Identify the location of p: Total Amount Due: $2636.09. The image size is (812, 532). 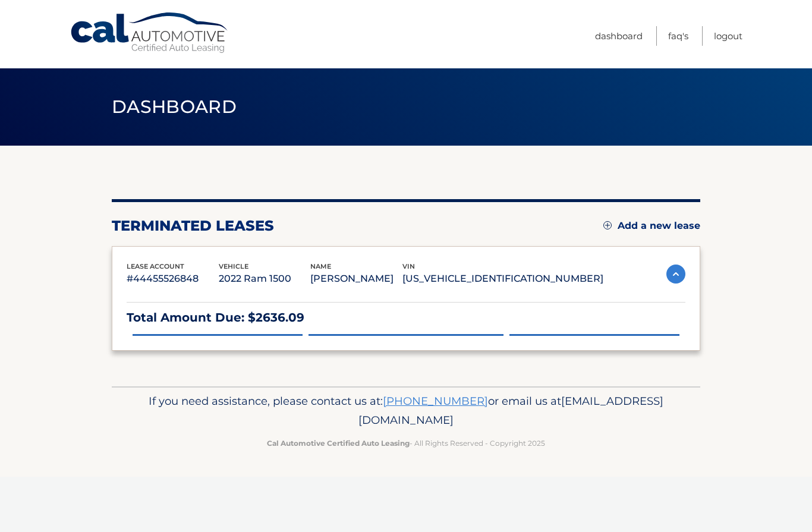
(406, 317).